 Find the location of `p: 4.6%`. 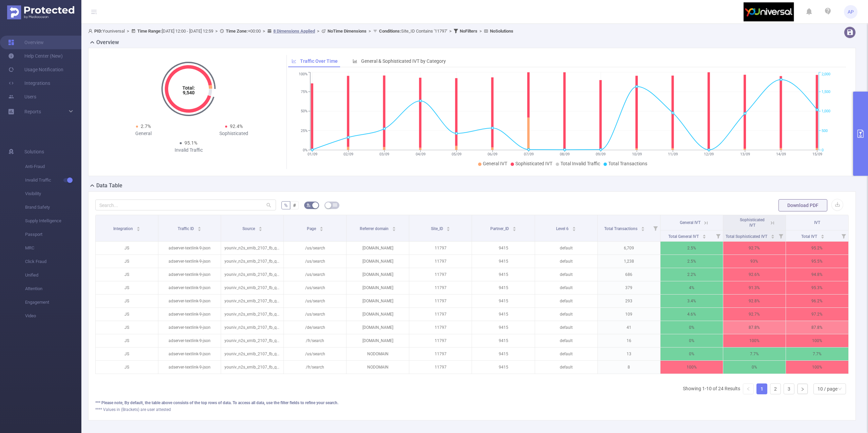

p: 4.6% is located at coordinates (692, 314).